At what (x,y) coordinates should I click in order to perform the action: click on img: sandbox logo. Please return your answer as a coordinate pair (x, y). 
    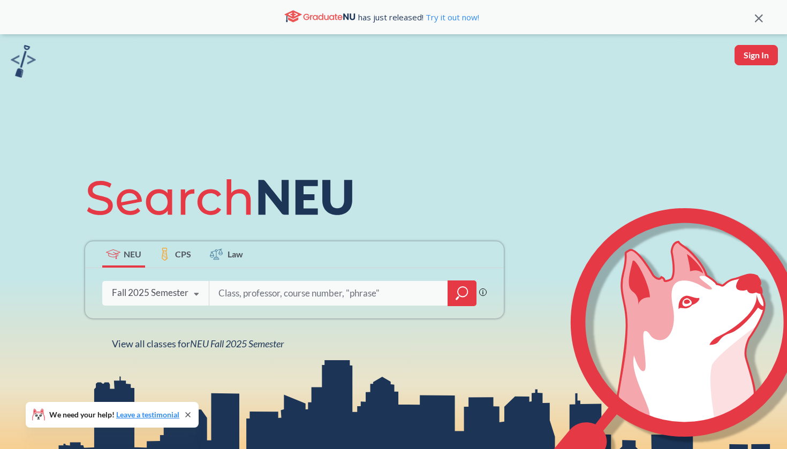
    Looking at the image, I should click on (23, 61).